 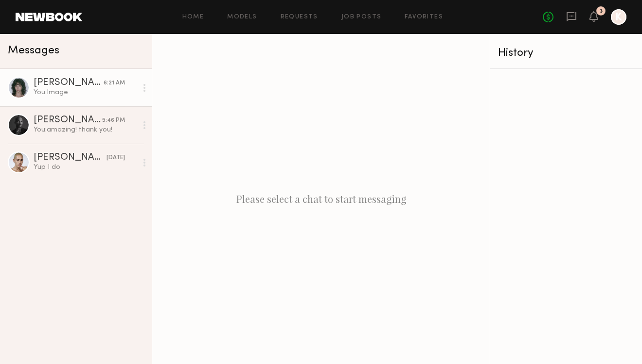 I want to click on a: Job Posts, so click(x=362, y=17).